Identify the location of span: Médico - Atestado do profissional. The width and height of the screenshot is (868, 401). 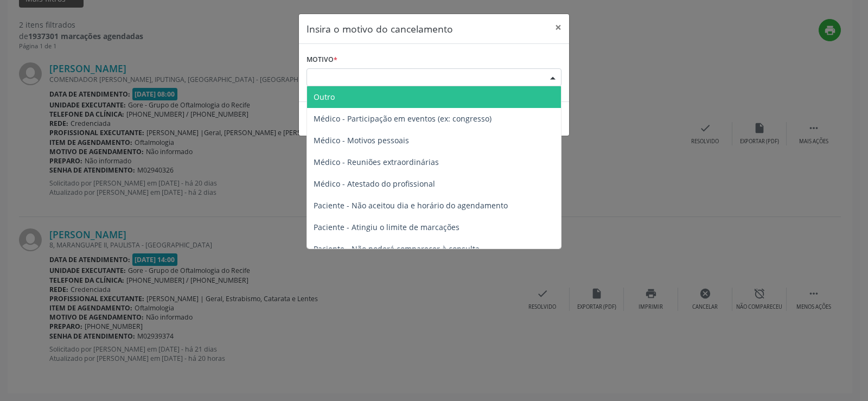
(375, 183).